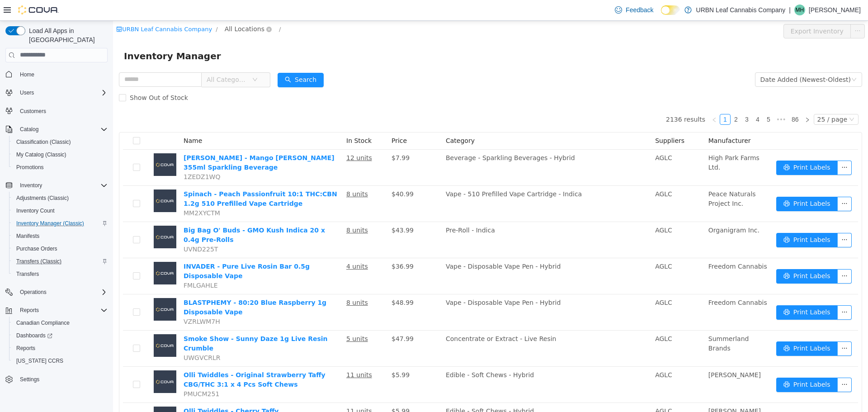 The image size is (868, 412). Describe the element at coordinates (288, 137) in the screenshot. I see `span: $7.99` at that location.